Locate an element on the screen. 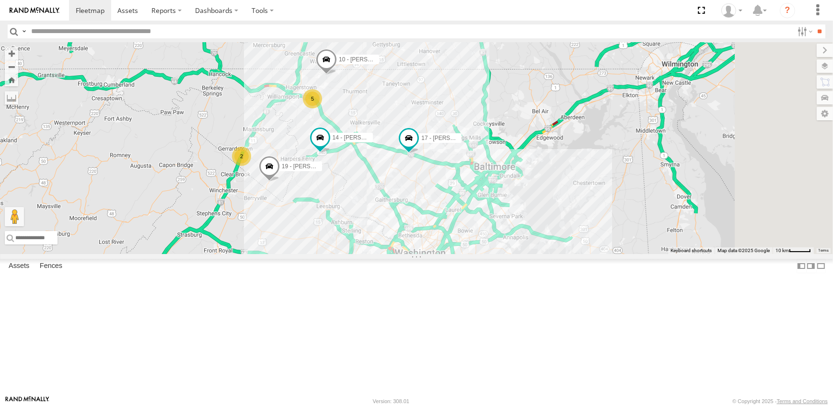  div: 5 is located at coordinates (313, 99).